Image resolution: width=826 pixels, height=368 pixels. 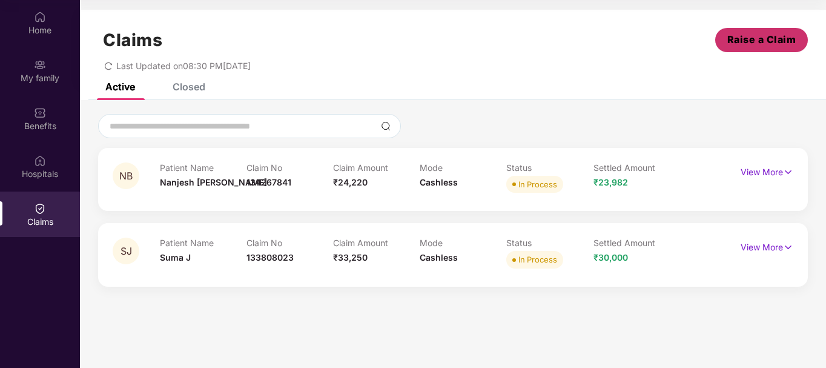 What do you see at coordinates (120, 87) in the screenshot?
I see `div: Active` at bounding box center [120, 87].